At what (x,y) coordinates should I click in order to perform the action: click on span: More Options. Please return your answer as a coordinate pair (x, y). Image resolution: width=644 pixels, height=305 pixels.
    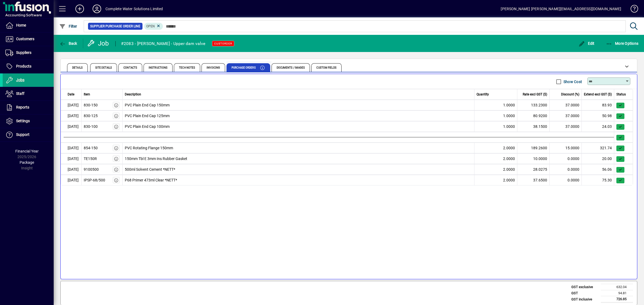
    Looking at the image, I should click on (622, 43).